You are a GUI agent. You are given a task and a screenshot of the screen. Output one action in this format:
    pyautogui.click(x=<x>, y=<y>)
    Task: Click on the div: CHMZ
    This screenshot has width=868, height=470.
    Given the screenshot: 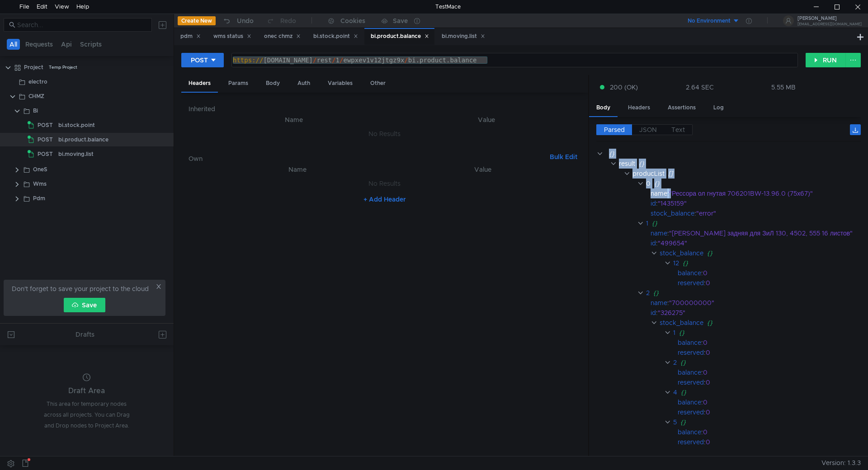 What is the action you would take?
    pyautogui.click(x=36, y=96)
    